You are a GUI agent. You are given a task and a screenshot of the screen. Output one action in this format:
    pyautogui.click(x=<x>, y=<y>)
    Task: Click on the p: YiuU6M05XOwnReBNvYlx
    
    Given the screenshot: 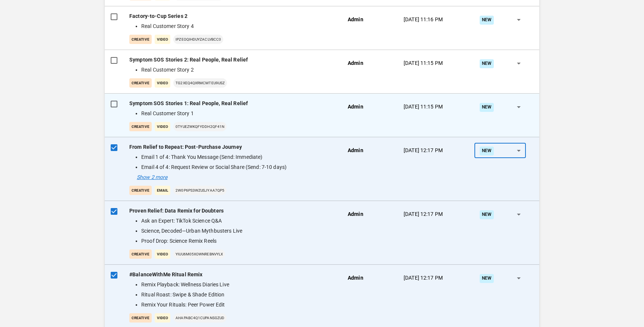 What is the action you would take?
    pyautogui.click(x=199, y=254)
    